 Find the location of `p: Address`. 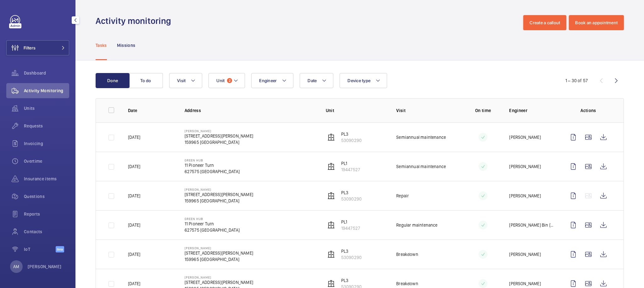

p: Address is located at coordinates (250, 111).